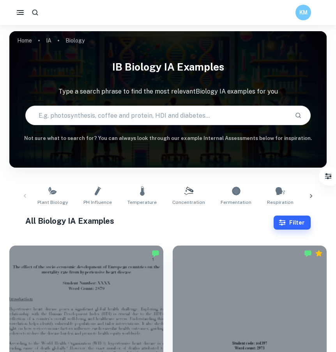 This screenshot has width=336, height=352. I want to click on span: pH Influence, so click(97, 202).